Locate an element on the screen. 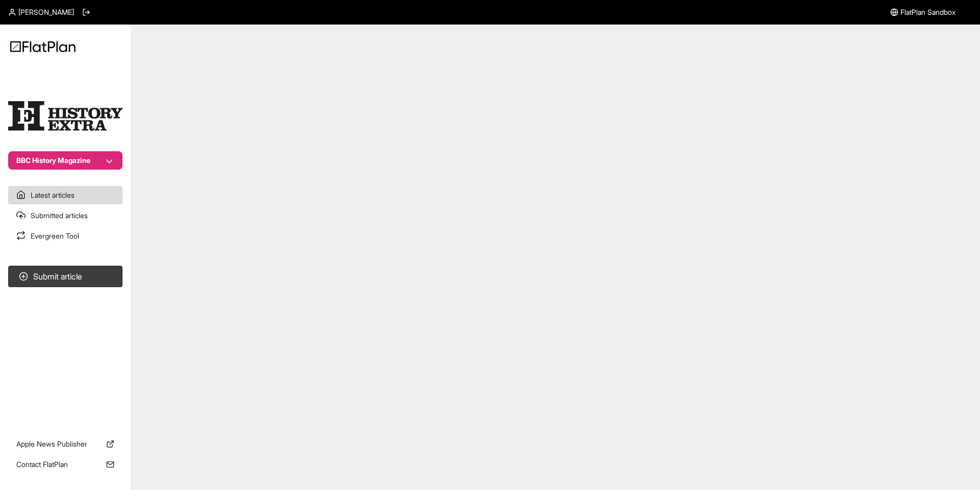  a: Evergreen Tool is located at coordinates (65, 236).